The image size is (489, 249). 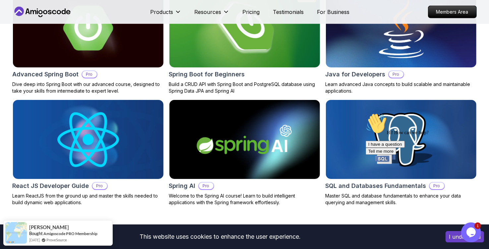 I want to click on button: Accept cookies, so click(x=465, y=237).